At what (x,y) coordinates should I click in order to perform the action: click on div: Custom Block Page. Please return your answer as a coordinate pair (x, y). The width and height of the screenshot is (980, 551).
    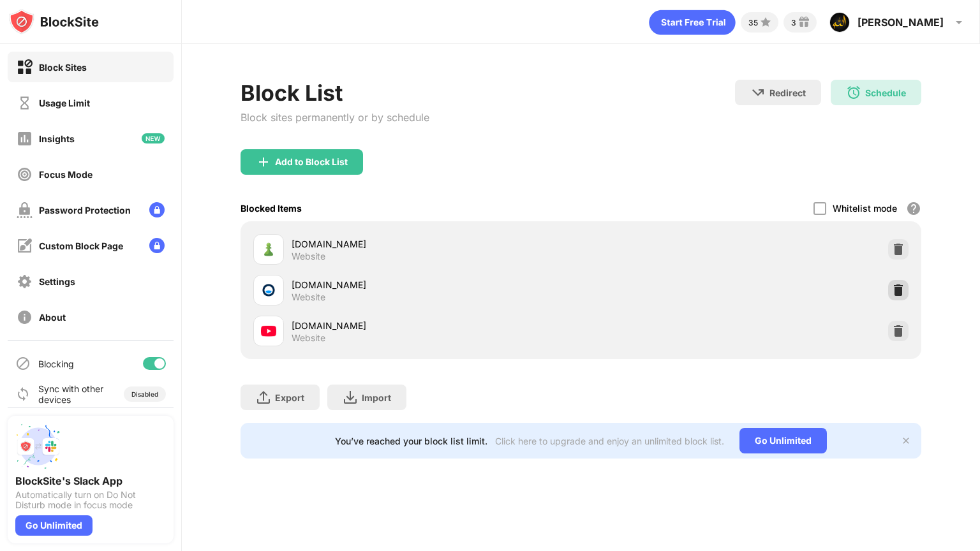
    Looking at the image, I should click on (81, 245).